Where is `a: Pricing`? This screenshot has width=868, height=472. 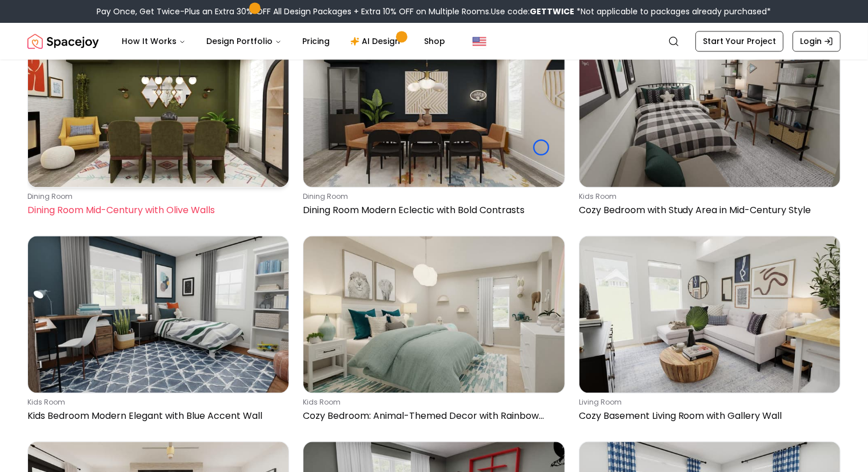
a: Pricing is located at coordinates (316, 41).